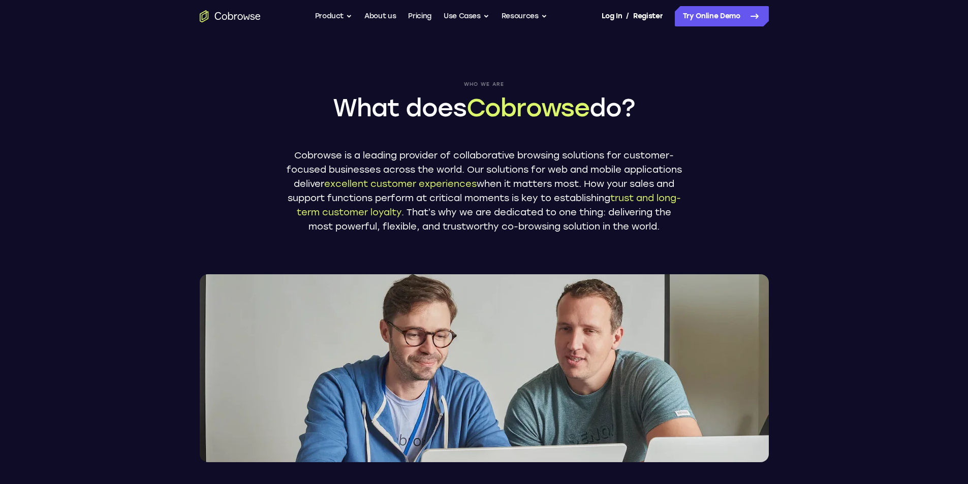  Describe the element at coordinates (721, 16) in the screenshot. I see `a: Try Online Demo` at that location.